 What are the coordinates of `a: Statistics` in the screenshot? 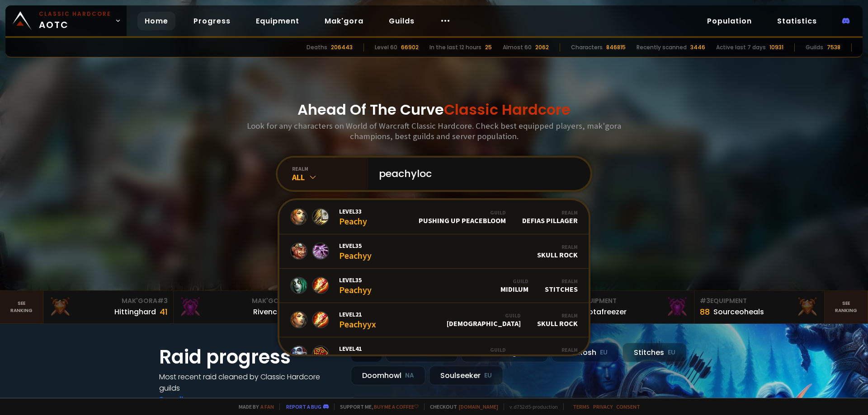 It's located at (797, 21).